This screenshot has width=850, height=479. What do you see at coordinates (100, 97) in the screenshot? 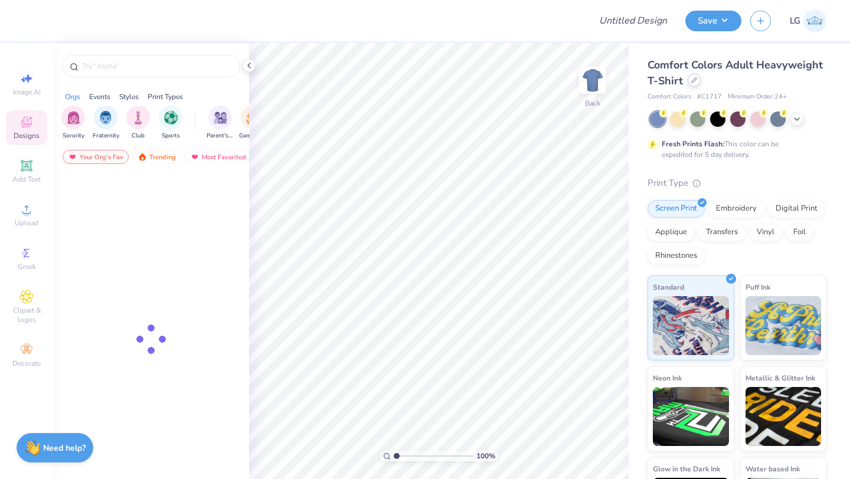
I see `div: Events` at bounding box center [100, 97].